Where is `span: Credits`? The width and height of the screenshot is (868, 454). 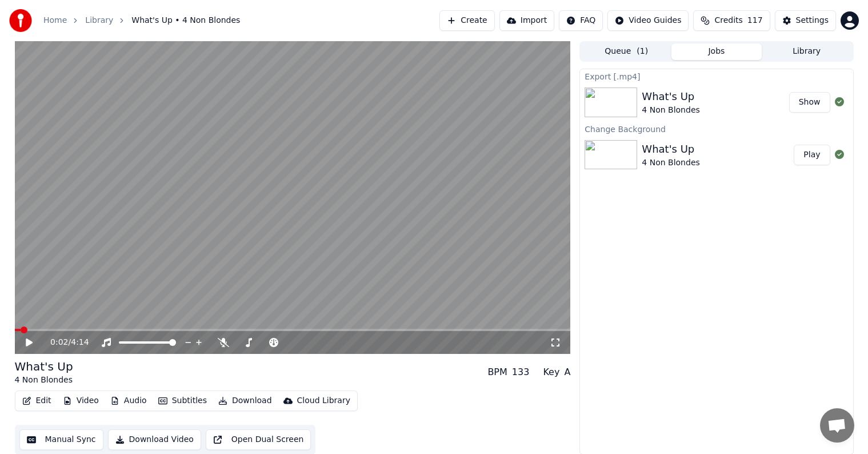
span: Credits is located at coordinates (728, 20).